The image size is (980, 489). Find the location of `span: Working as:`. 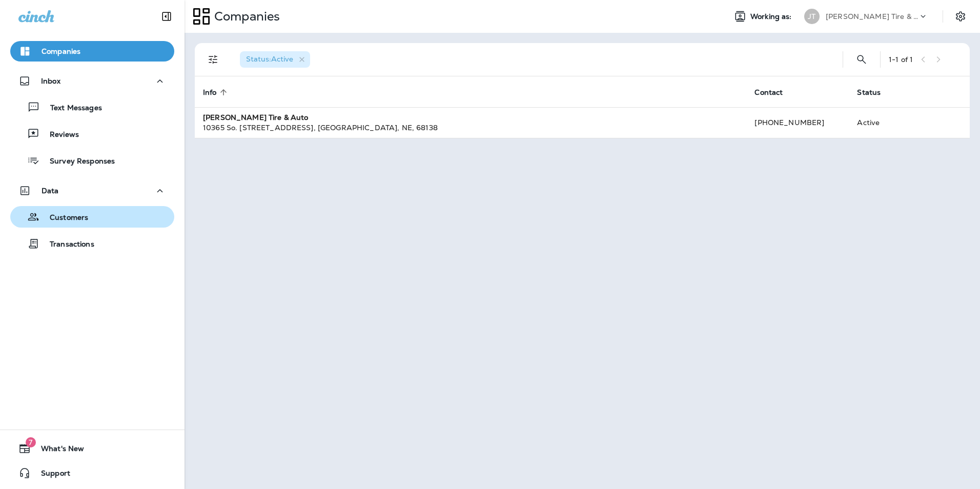

span: Working as: is located at coordinates (772, 16).